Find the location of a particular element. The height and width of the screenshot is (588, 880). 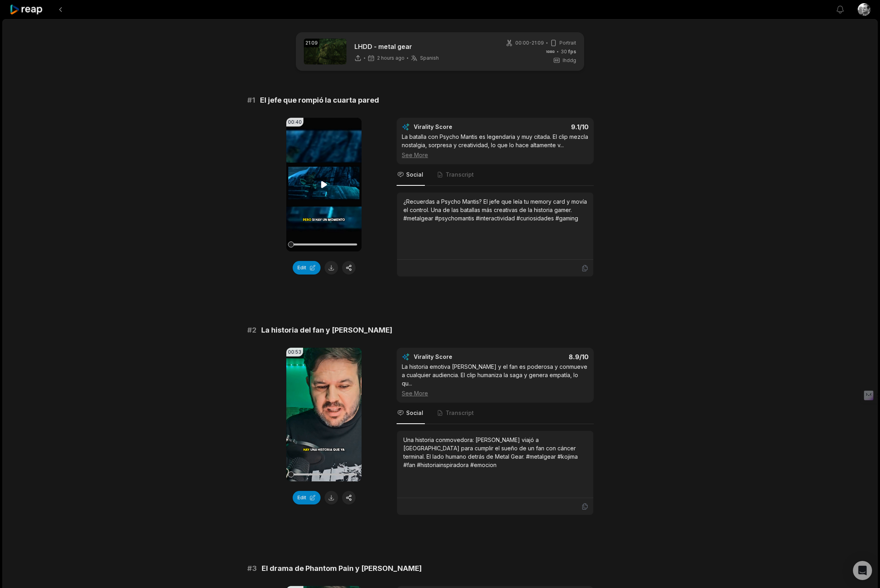

span: fps is located at coordinates (573, 51).